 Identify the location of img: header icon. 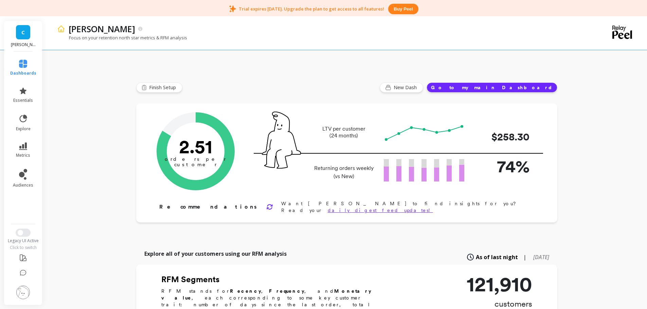
(61, 29).